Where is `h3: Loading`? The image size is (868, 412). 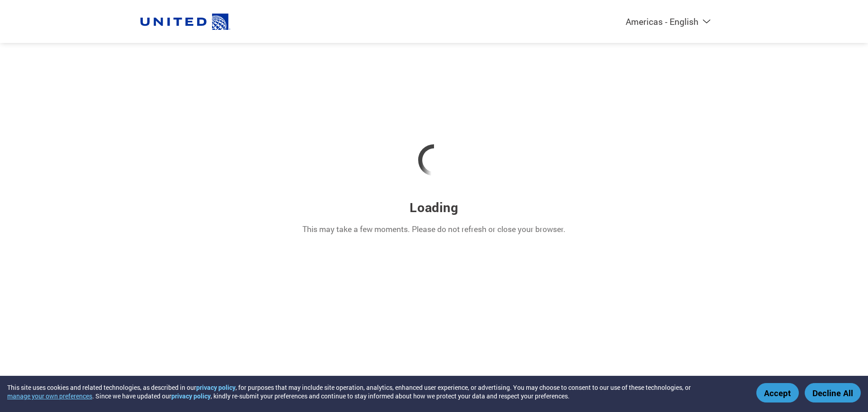 h3: Loading is located at coordinates (433, 207).